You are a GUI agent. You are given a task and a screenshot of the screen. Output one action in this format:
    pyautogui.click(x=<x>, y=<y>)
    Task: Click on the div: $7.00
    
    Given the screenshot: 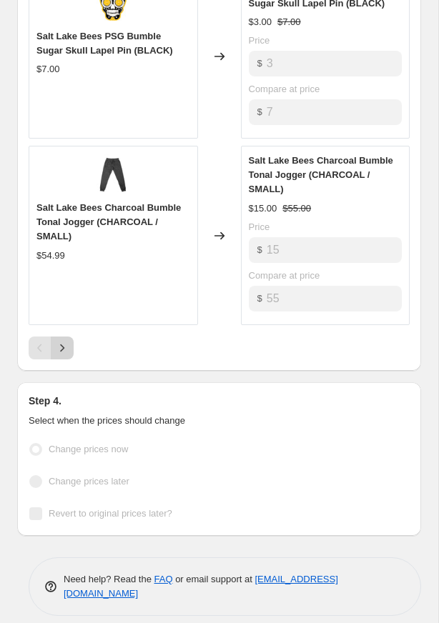 What is the action you would take?
    pyautogui.click(x=48, y=69)
    